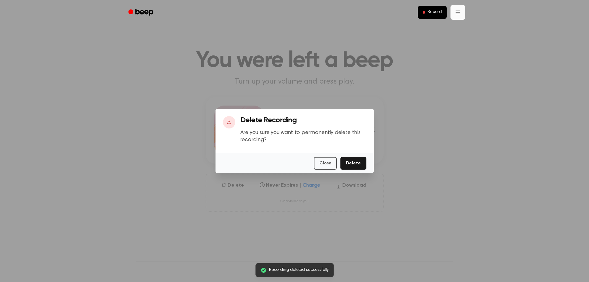 The height and width of the screenshot is (282, 589). Describe the element at coordinates (435, 12) in the screenshot. I see `span: Record` at that location.